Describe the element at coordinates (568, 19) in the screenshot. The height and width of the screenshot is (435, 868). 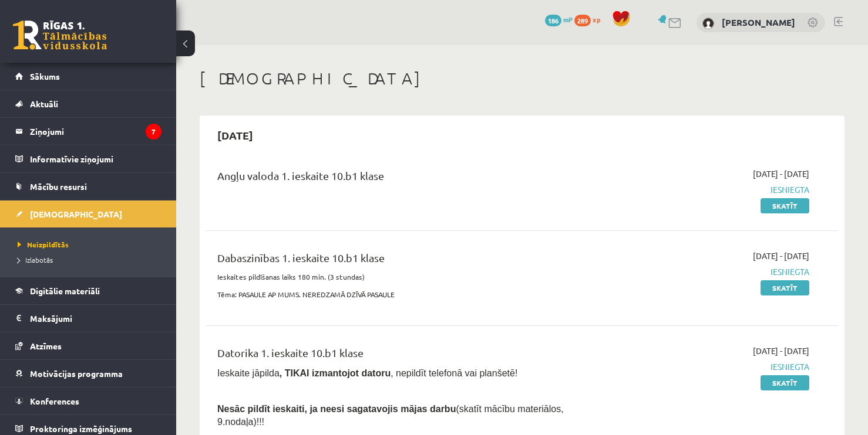
I see `span: mP` at that location.